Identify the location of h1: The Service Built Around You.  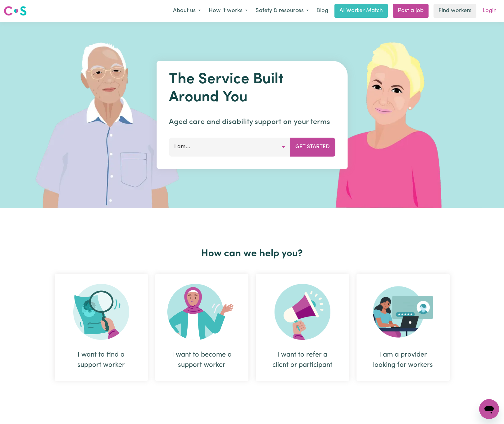
(252, 89).